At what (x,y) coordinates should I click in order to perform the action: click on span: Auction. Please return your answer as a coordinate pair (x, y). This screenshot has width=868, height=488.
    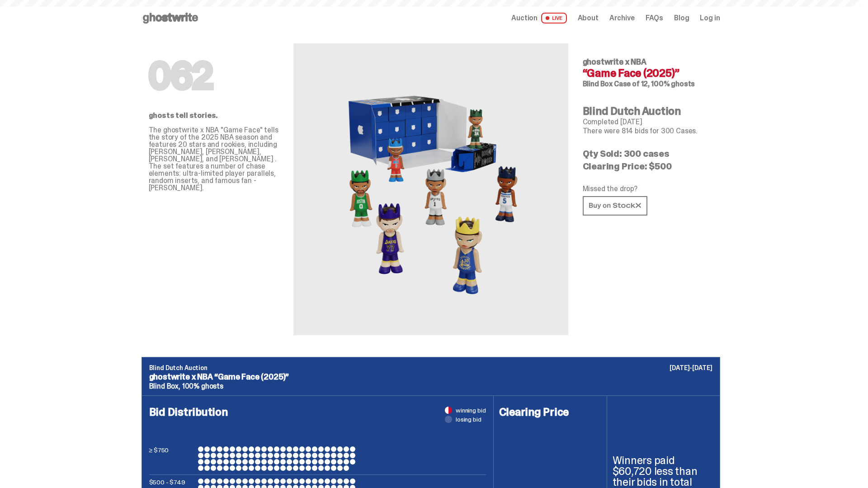
    Looking at the image, I should click on (524, 18).